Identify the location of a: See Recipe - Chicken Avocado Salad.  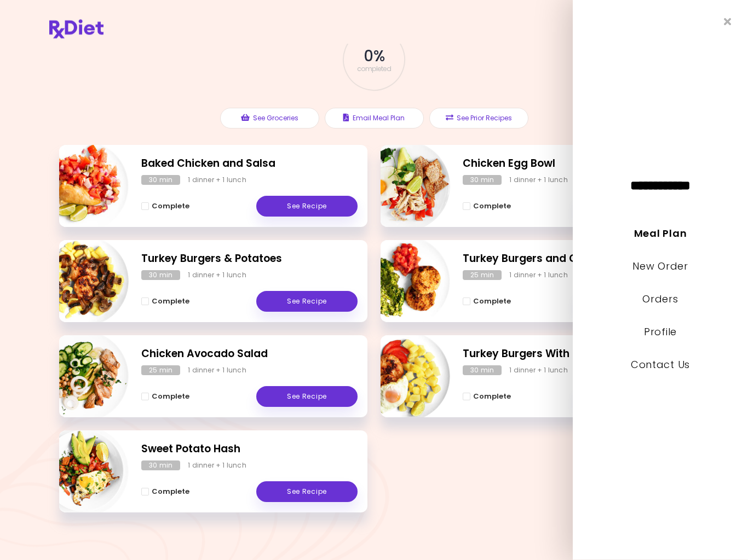
(306, 397).